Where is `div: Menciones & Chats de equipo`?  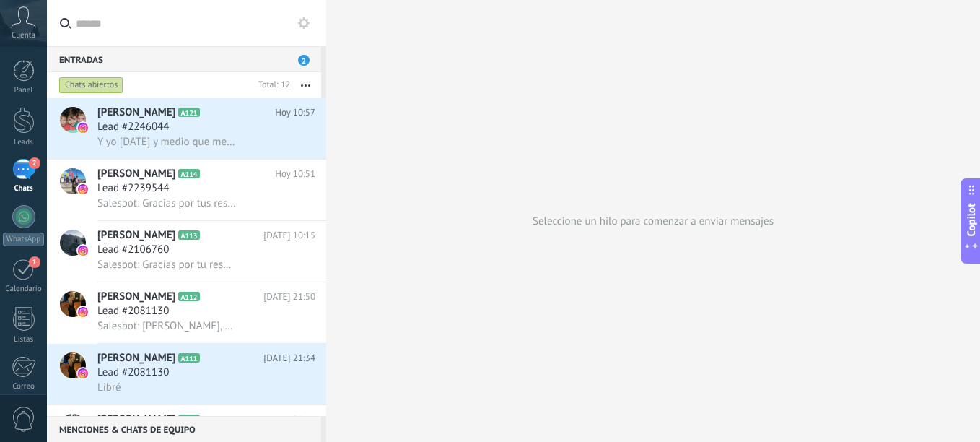 div: Menciones & Chats de equipo is located at coordinates (184, 429).